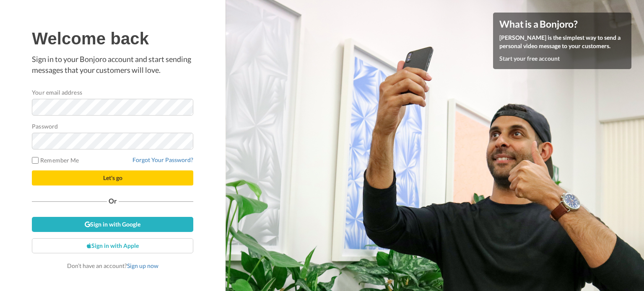  Describe the element at coordinates (45, 126) in the screenshot. I see `label: Password` at that location.